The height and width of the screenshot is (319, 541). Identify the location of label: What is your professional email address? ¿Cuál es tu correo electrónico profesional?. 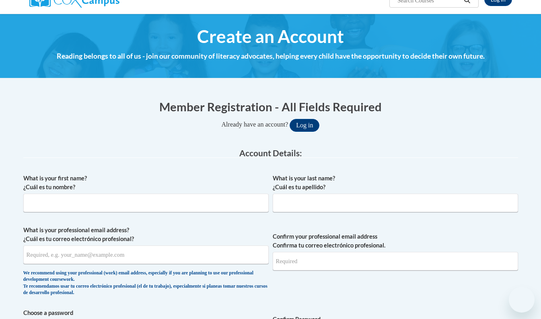
(146, 235).